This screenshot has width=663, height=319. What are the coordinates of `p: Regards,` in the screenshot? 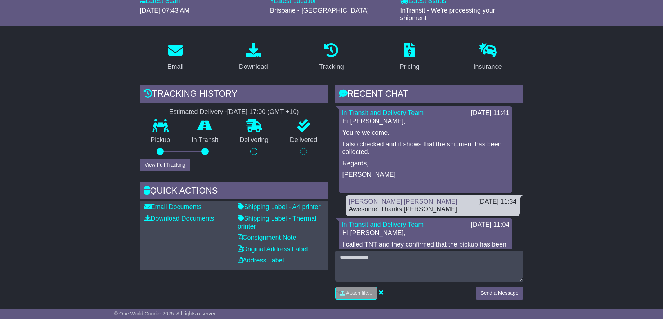 It's located at (425, 163).